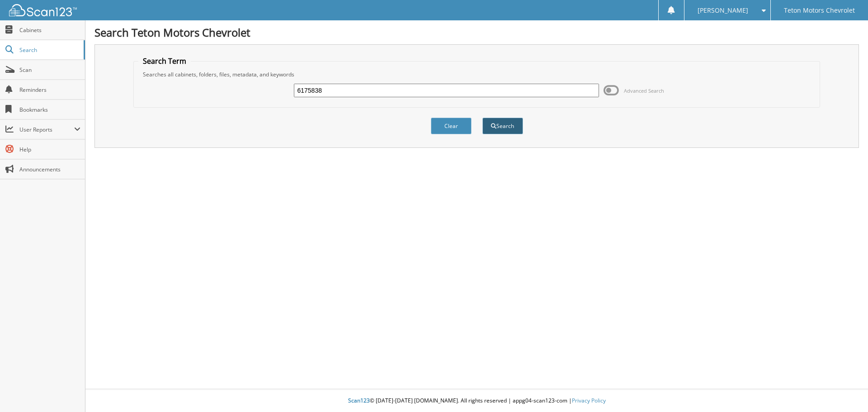  What do you see at coordinates (846, 390) in the screenshot?
I see `div: Chat Widget` at bounding box center [846, 390].